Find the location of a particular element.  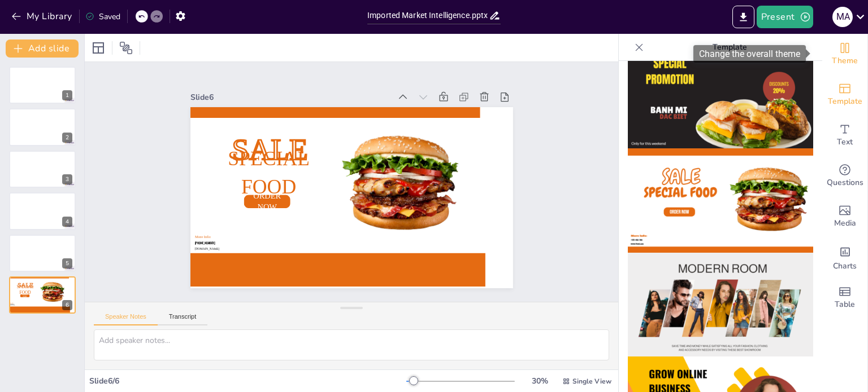

span: Theme is located at coordinates (844, 61).